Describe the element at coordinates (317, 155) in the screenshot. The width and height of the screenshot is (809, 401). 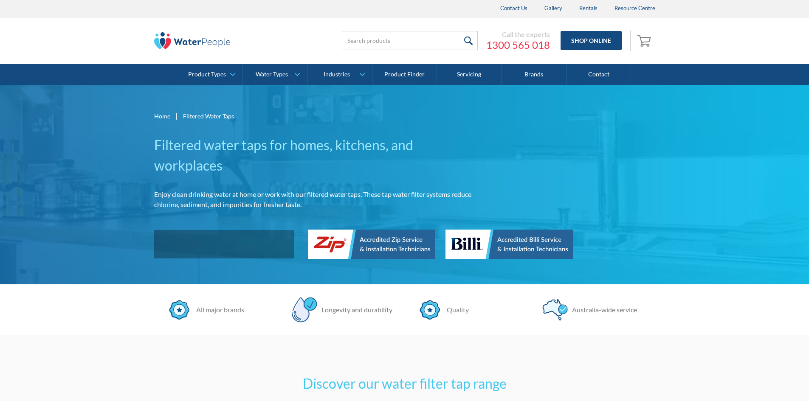
I see `h1: Filtered water taps for homes, kitchens, and workplaces` at that location.